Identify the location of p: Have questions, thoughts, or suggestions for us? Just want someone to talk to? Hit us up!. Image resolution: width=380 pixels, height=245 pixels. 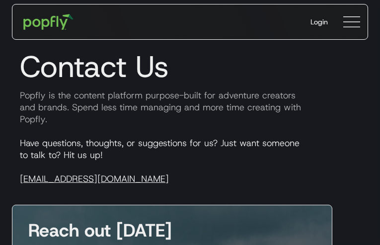
(190, 161).